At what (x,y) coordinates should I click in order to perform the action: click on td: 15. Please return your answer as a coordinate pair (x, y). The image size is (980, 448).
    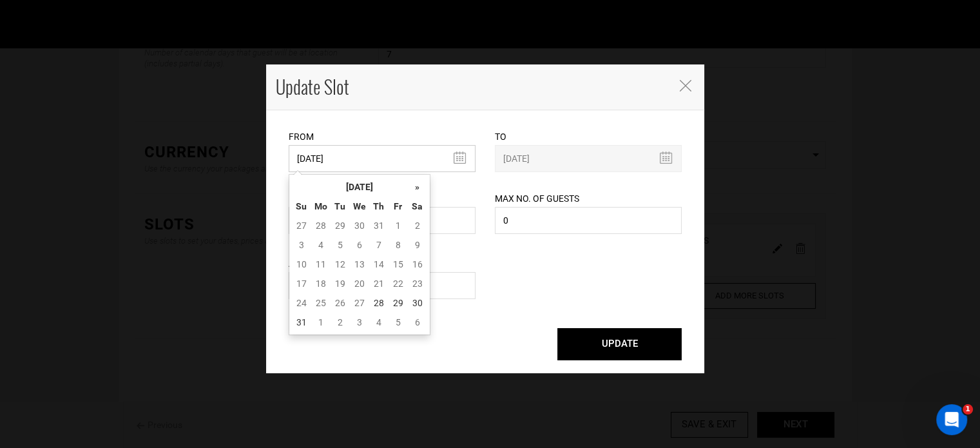
    Looking at the image, I should click on (398, 264).